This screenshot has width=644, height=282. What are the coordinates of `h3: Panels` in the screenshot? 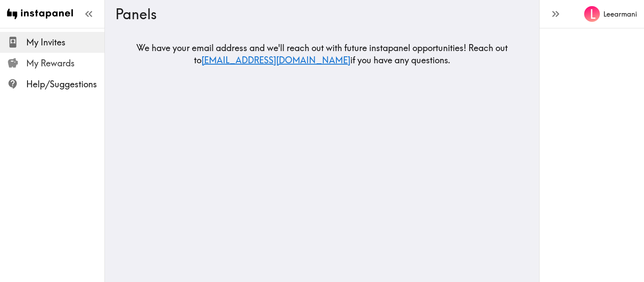 It's located at (318, 14).